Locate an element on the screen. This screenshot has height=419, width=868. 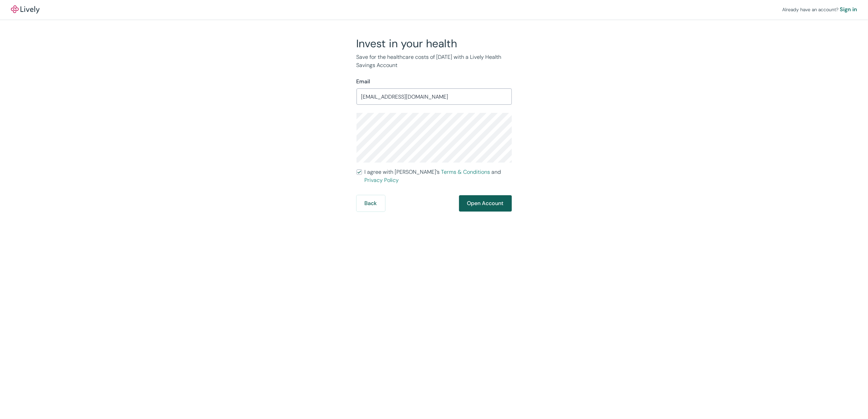
button: Open Account is located at coordinates (485, 203).